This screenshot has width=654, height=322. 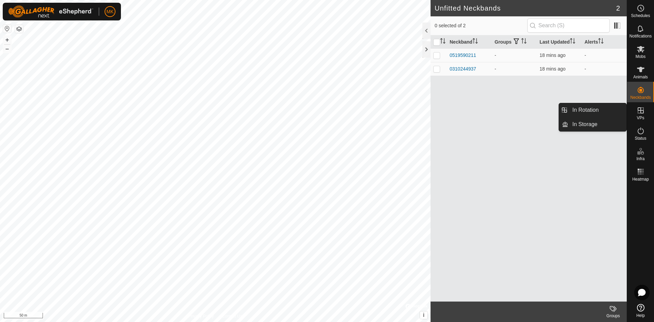 What do you see at coordinates (613, 316) in the screenshot?
I see `div: Groups` at bounding box center [613, 316].